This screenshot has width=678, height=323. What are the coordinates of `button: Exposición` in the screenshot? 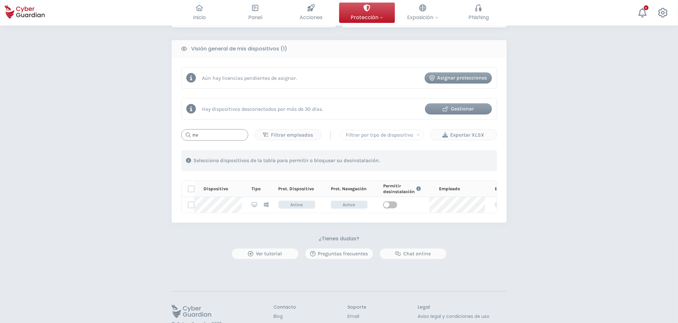 It's located at (423, 13).